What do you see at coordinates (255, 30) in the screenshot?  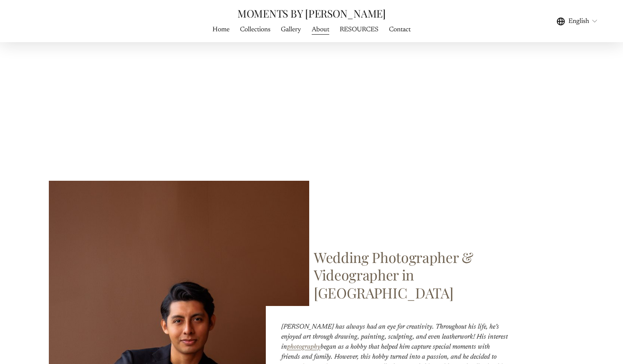 I see `a: Collections` at bounding box center [255, 30].